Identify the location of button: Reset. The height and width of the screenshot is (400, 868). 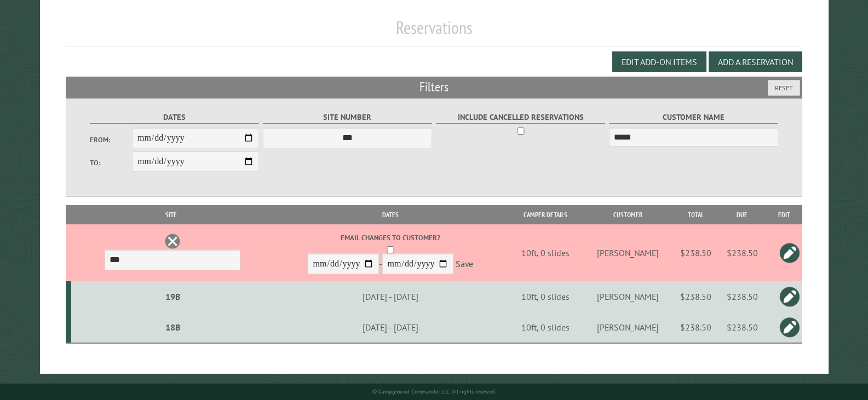
(784, 88).